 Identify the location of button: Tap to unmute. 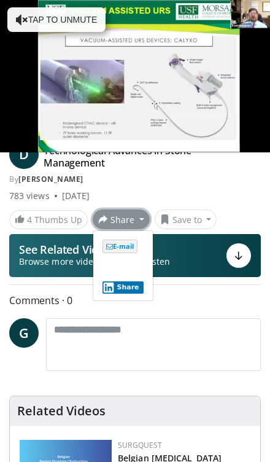
(57, 20).